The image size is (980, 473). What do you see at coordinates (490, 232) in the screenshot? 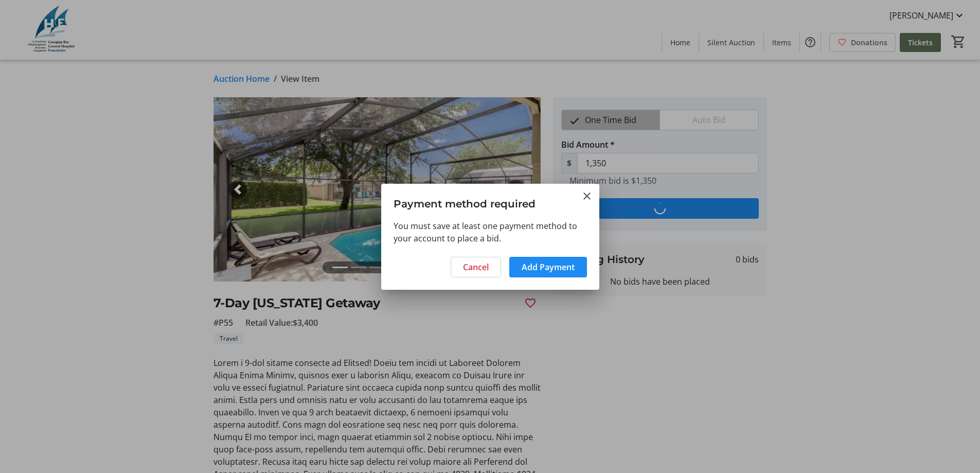
I see `div: You must save at least one payment method to your account to place a bid.` at bounding box center [490, 232].